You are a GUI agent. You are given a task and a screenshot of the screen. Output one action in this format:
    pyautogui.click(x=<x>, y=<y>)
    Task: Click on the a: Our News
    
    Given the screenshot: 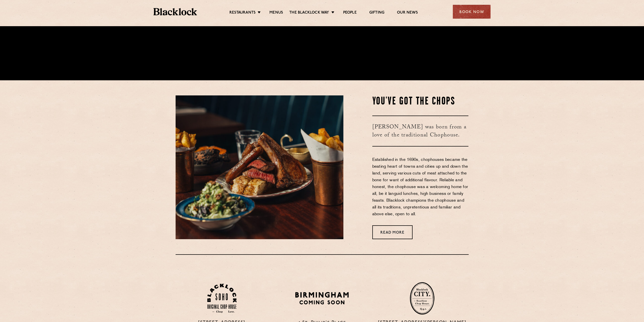 What is the action you would take?
    pyautogui.click(x=407, y=13)
    